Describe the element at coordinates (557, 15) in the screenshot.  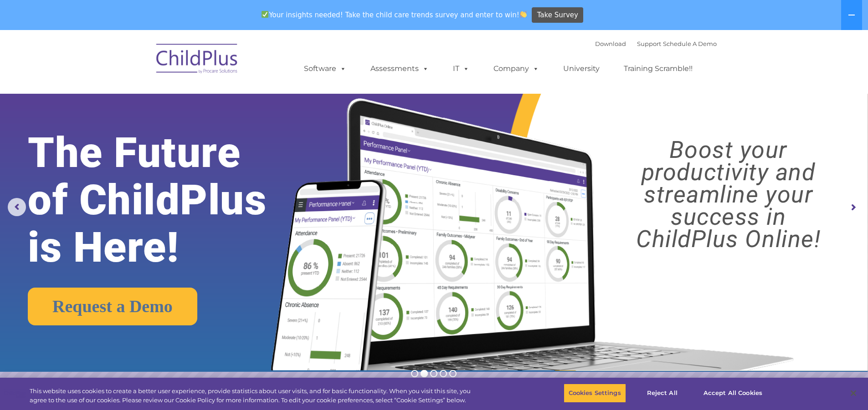
I see `a: Take Survey` at that location.